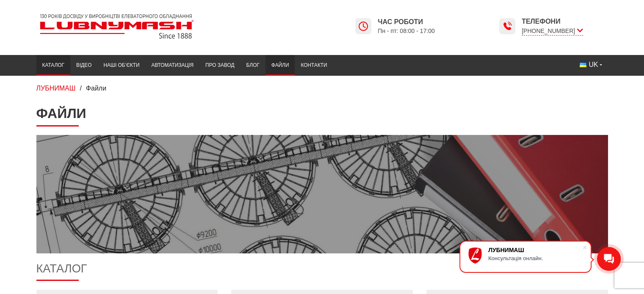 This screenshot has width=644, height=294. Describe the element at coordinates (406, 22) in the screenshot. I see `span: Час роботи` at that location.